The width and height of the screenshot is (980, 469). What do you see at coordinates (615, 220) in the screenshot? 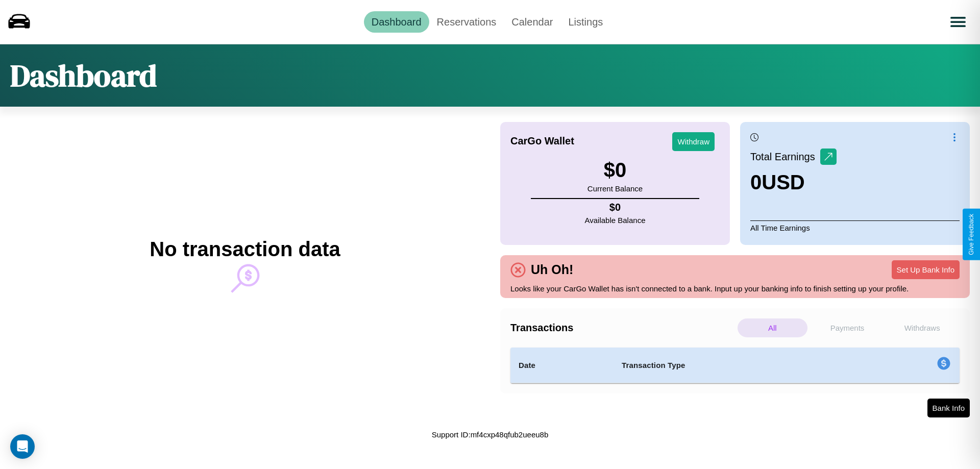
I see `p: Available Balance` at bounding box center [615, 220].